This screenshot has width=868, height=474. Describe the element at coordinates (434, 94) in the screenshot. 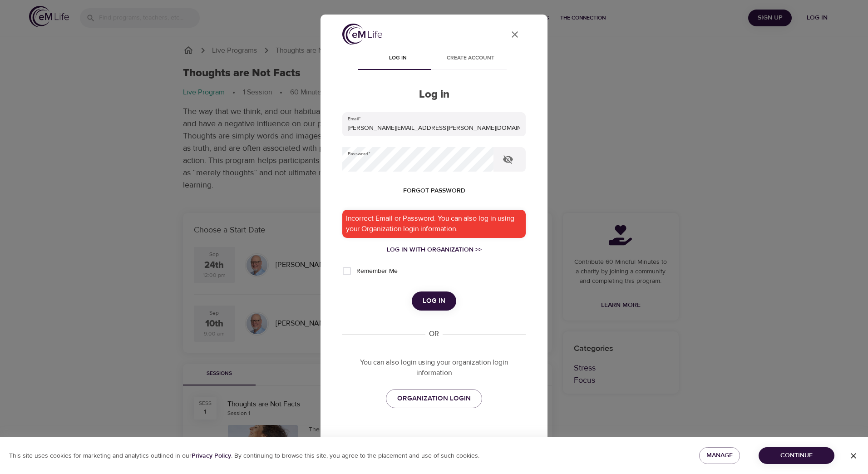

I see `h2: Log in` at that location.